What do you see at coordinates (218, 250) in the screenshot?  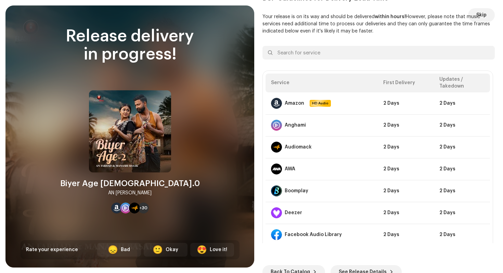 I see `div: Love it!` at bounding box center [218, 250].